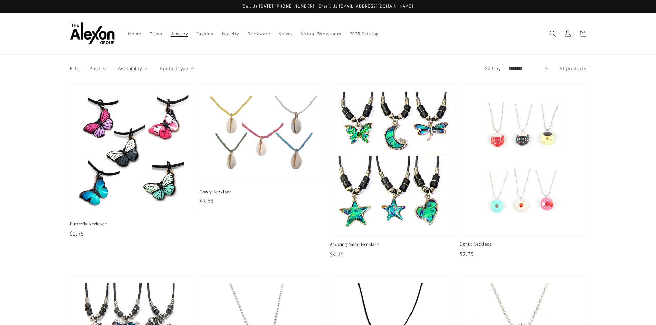 This screenshot has height=325, width=656. Describe the element at coordinates (92, 33) in the screenshot. I see `img: The Alexon Group` at that location.